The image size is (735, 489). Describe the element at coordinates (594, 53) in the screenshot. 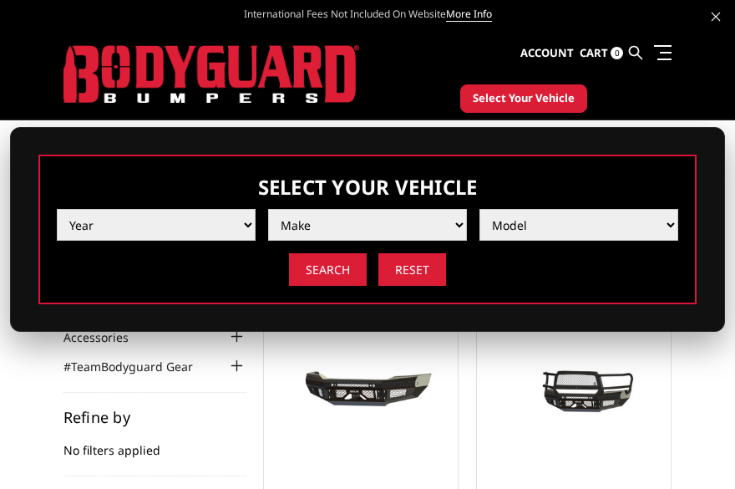

I see `span: Cart` at that location.